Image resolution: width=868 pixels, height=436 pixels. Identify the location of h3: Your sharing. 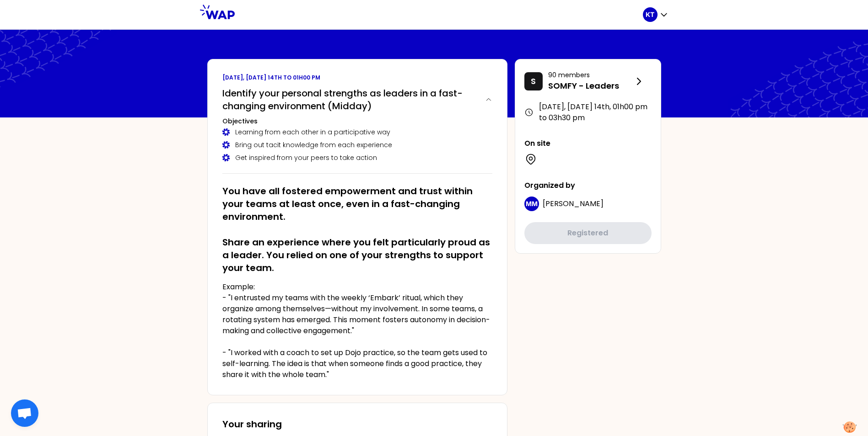
(357, 425).